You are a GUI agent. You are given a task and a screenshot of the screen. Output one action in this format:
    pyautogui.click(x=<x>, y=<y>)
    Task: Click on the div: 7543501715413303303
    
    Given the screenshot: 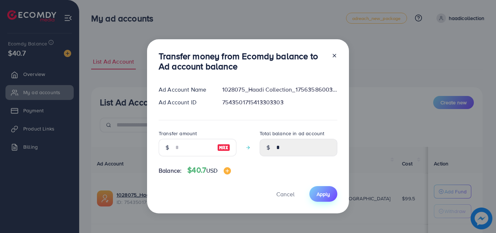 What is the action you would take?
    pyautogui.click(x=279, y=102)
    